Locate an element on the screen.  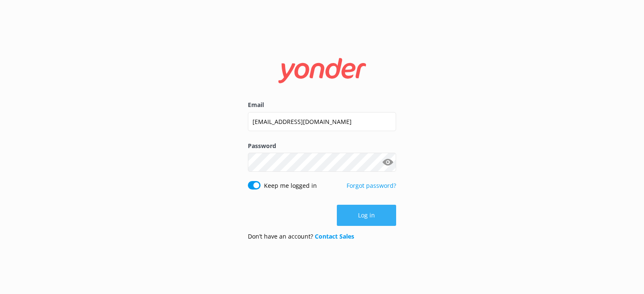
button: Log in is located at coordinates (366, 216).